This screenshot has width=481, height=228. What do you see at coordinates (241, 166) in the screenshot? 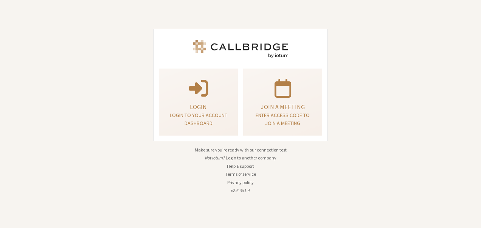
I see `a: Help & support` at bounding box center [241, 166].